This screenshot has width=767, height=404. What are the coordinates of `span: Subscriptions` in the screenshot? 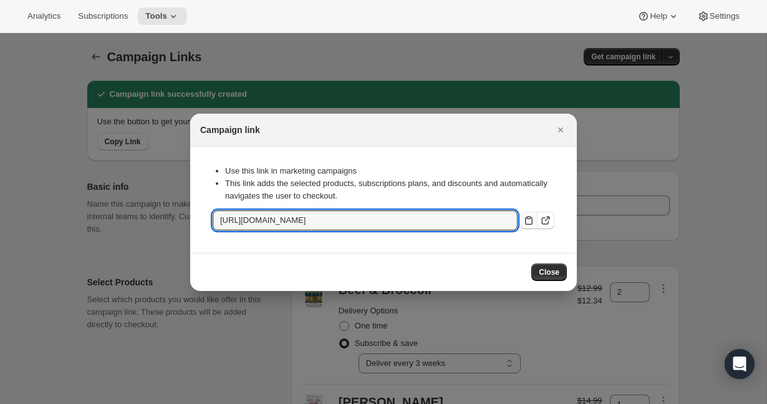 It's located at (103, 16).